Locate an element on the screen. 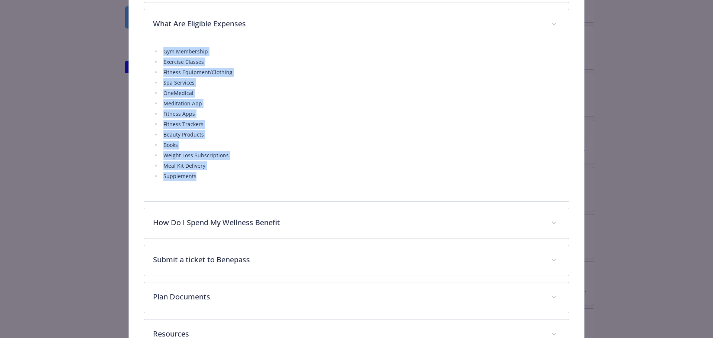 The width and height of the screenshot is (713, 338). li: OneMedical is located at coordinates (360, 93).